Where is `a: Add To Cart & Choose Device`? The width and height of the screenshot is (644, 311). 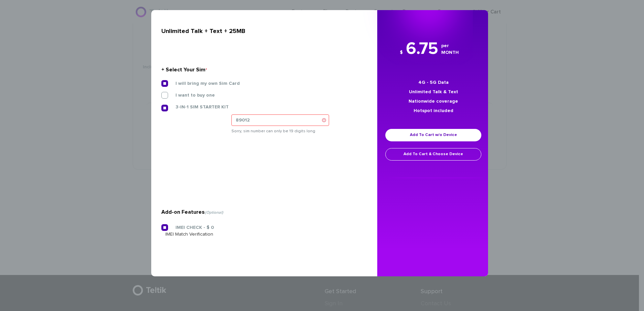 a: Add To Cart & Choose Device is located at coordinates (433, 154).